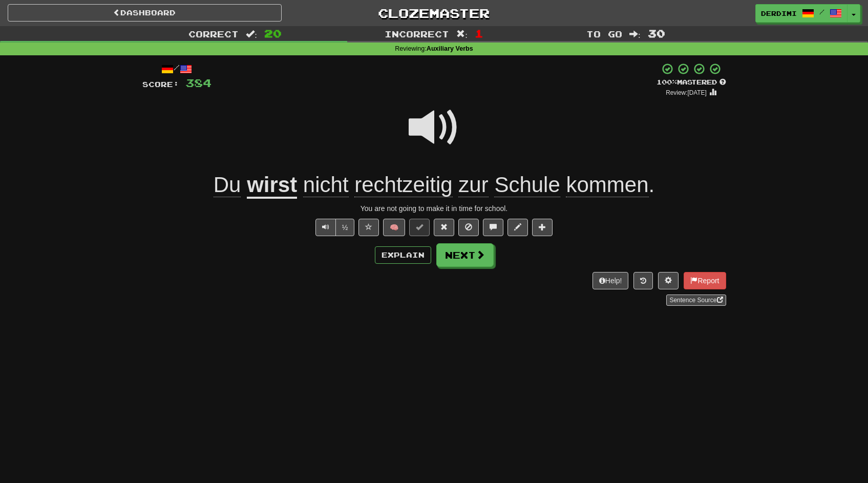 The height and width of the screenshot is (483, 868). I want to click on span: Schule, so click(527, 185).